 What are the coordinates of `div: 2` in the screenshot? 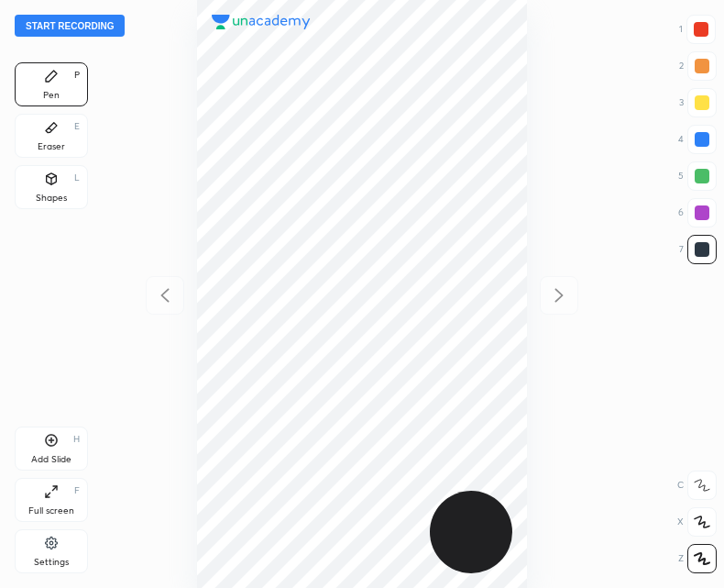 It's located at (698, 66).